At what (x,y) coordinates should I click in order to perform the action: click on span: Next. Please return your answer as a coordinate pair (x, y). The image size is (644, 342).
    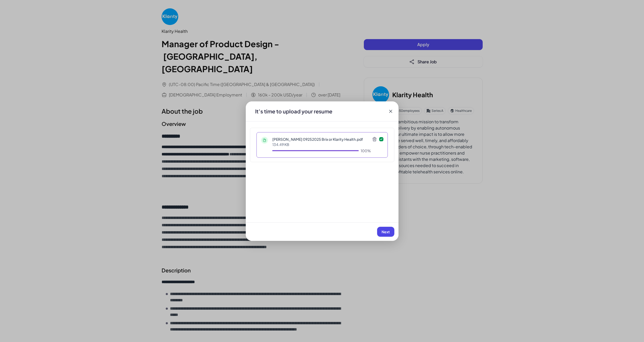
    Looking at the image, I should click on (386, 232).